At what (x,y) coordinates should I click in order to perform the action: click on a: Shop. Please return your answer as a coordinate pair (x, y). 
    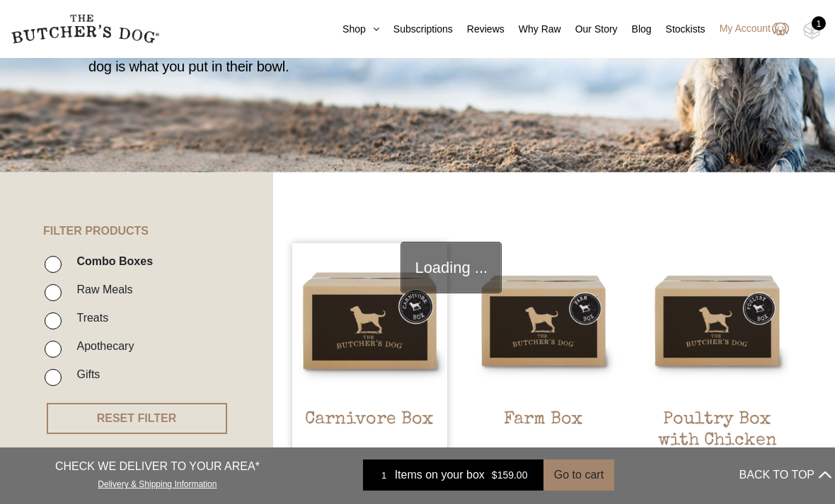
    Looking at the image, I should click on (354, 29).